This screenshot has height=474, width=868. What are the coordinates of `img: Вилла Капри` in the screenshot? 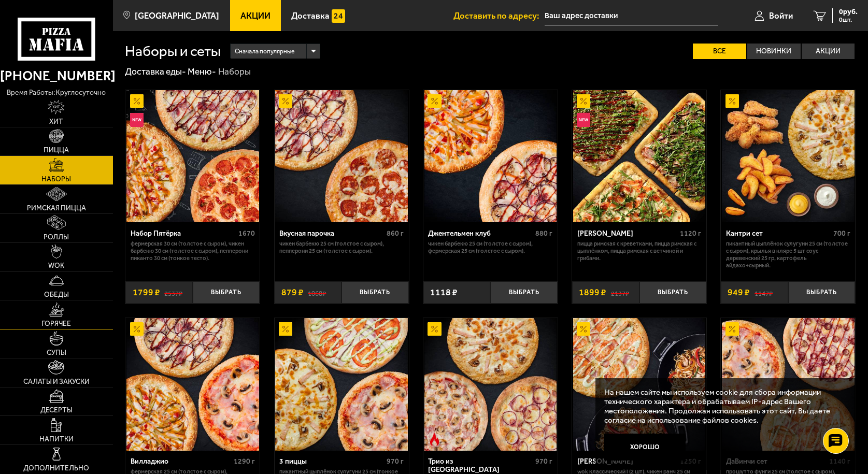 It's located at (640, 385).